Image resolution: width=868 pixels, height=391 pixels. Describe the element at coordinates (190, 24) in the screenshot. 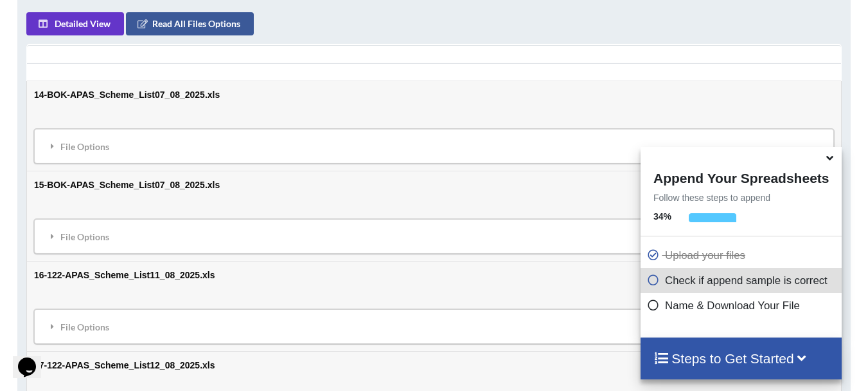

I see `button: Read All Files Options` at that location.